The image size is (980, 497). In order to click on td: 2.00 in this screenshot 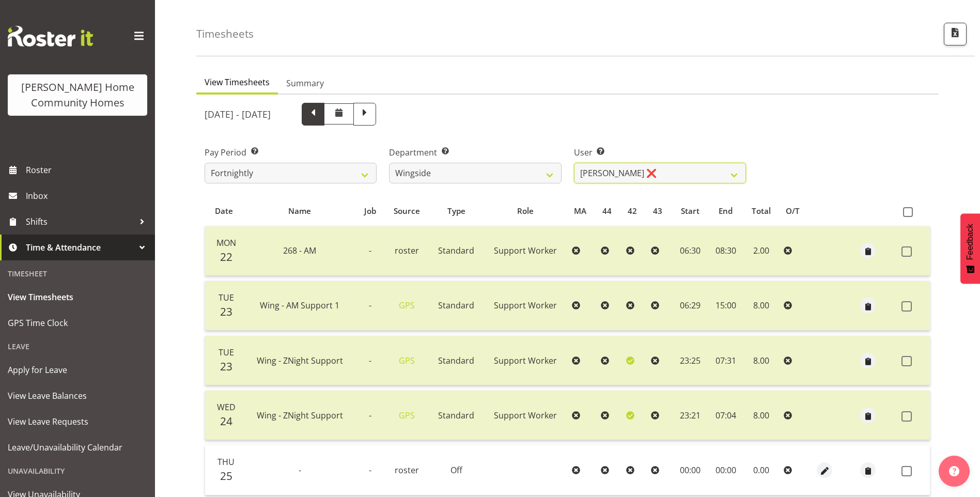, I will do `click(761, 251)`.